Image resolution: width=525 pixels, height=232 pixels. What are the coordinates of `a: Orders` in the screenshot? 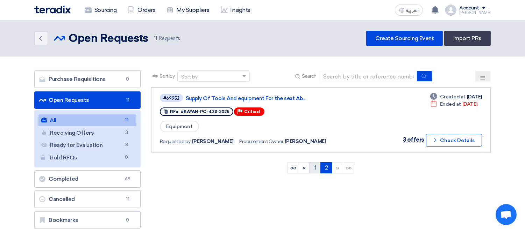 It's located at (141, 10).